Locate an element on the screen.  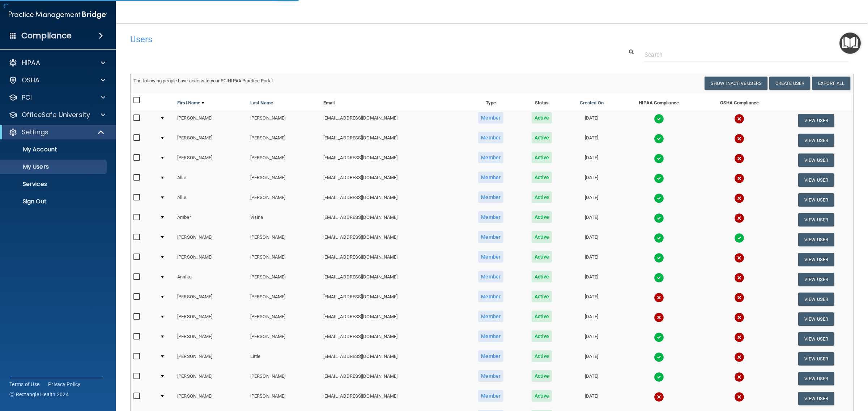
th: HIPAA Compliance is located at coordinates (659, 102).